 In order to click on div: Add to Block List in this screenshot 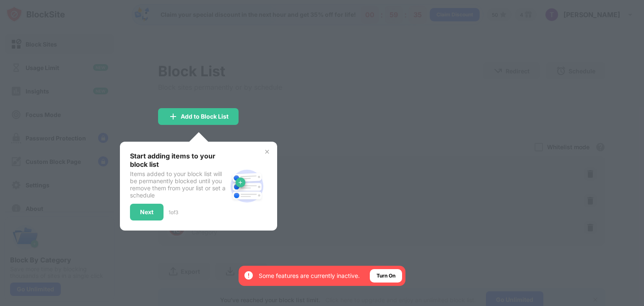, I will do `click(205, 117)`.